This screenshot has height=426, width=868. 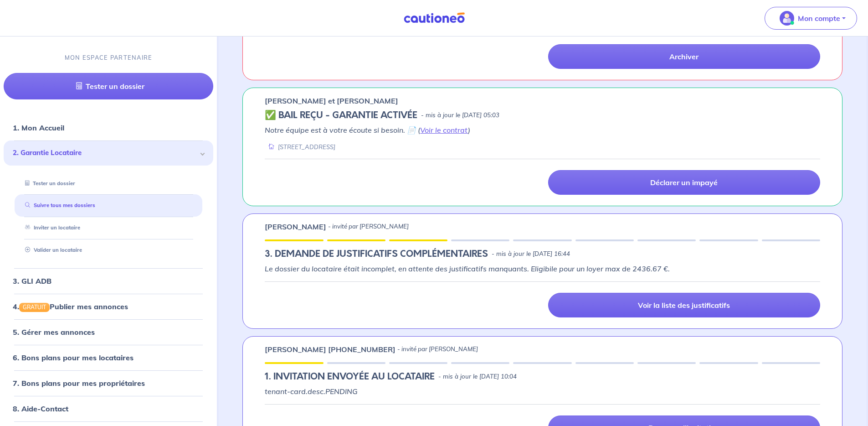 What do you see at coordinates (51, 228) in the screenshot?
I see `a: Inviter un locataire` at bounding box center [51, 228].